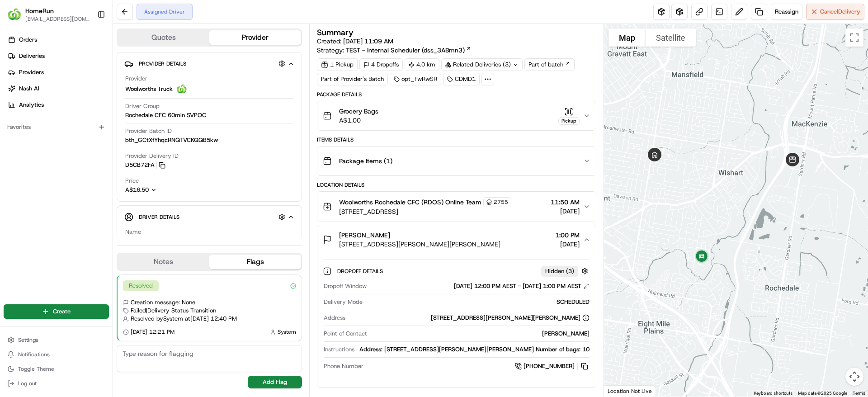 The width and height of the screenshot is (868, 397). Describe the element at coordinates (133, 232) in the screenshot. I see `span: Name` at that location.